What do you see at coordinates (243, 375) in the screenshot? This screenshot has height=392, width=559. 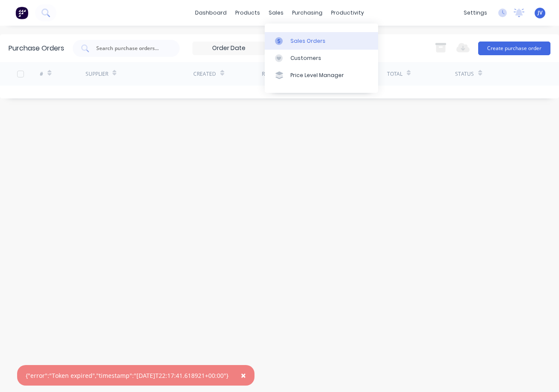 I see `button: Close` at bounding box center [243, 375].